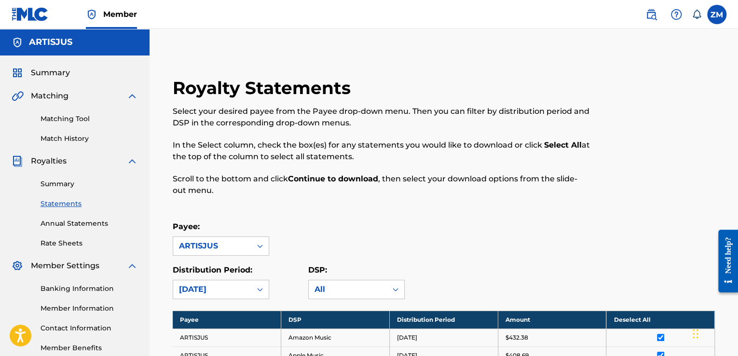 This screenshot has height=356, width=738. What do you see at coordinates (49, 161) in the screenshot?
I see `span: Royalties` at bounding box center [49, 161].